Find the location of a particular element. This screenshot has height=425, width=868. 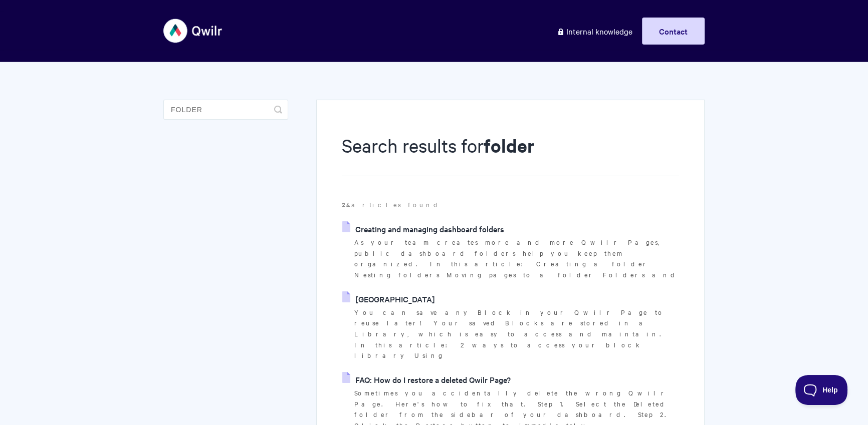

a: Internal knowledge is located at coordinates (594, 31).